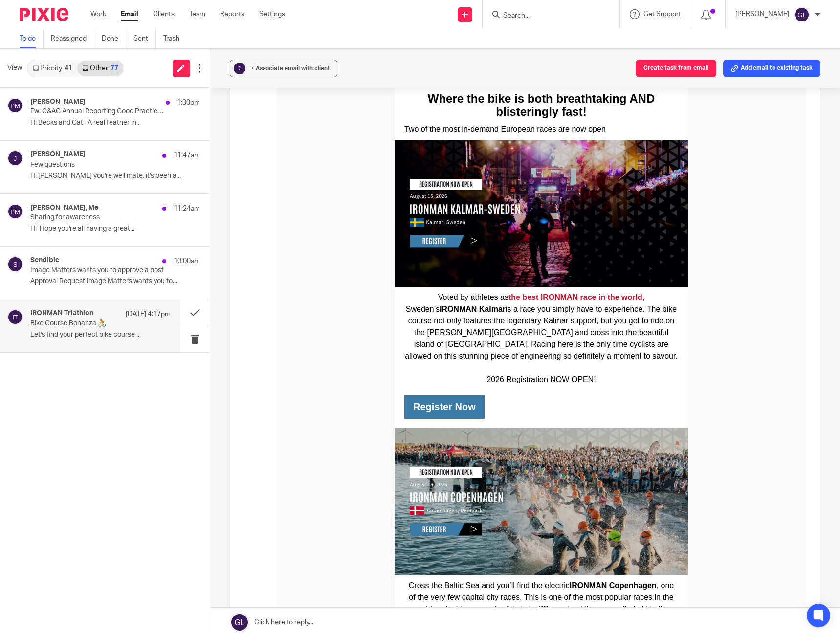 The image size is (840, 637). Describe the element at coordinates (44, 260) in the screenshot. I see `h4: Sendible` at that location.